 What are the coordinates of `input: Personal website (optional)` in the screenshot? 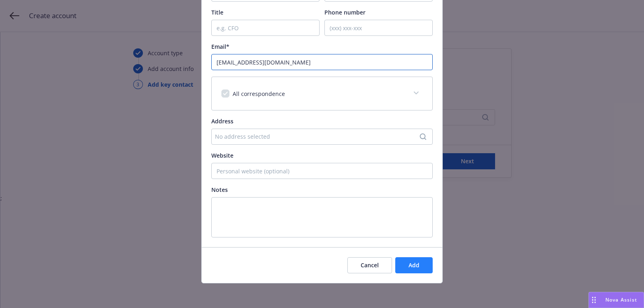 It's located at (322, 171).